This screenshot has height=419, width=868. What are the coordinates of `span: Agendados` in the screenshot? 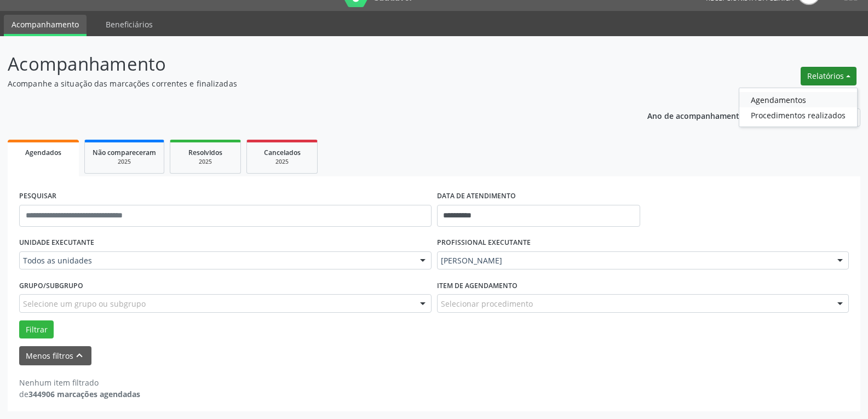 It's located at (43, 152).